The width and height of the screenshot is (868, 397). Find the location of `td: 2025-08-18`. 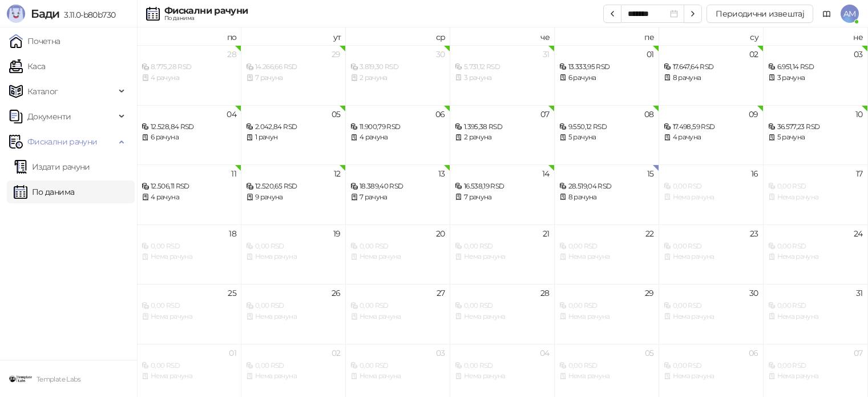

td: 2025-08-18 is located at coordinates (189, 254).